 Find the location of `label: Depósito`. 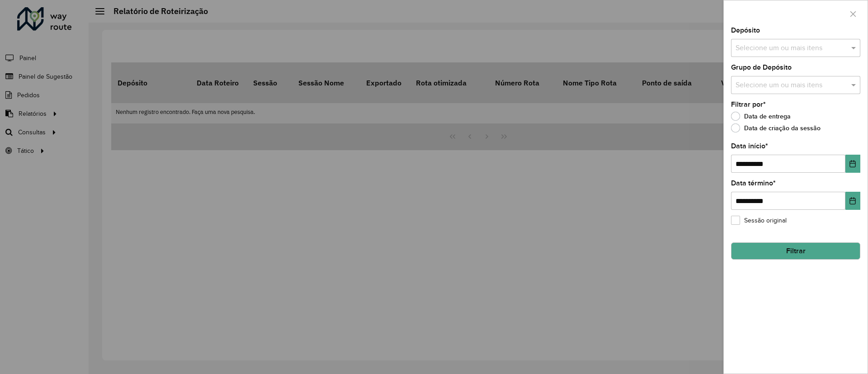

label: Depósito is located at coordinates (745, 31).